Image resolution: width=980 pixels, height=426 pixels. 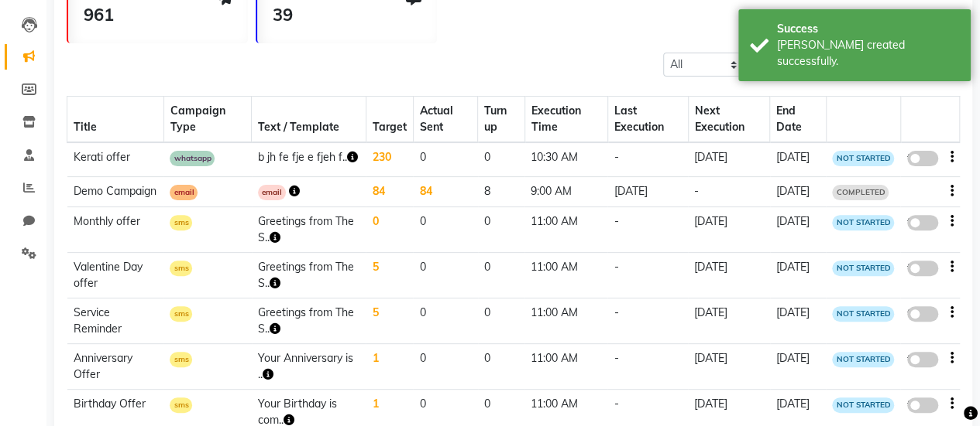 What do you see at coordinates (115, 192) in the screenshot?
I see `td: Demo Campaign` at bounding box center [115, 192].